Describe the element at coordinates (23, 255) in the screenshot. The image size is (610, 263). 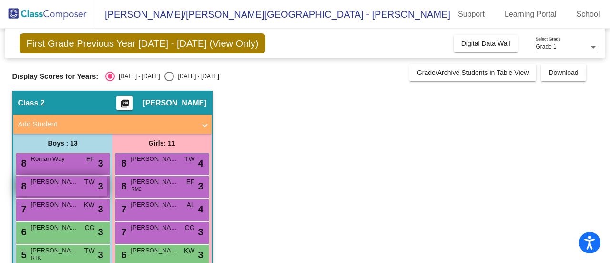
I see `span: 5` at that location.